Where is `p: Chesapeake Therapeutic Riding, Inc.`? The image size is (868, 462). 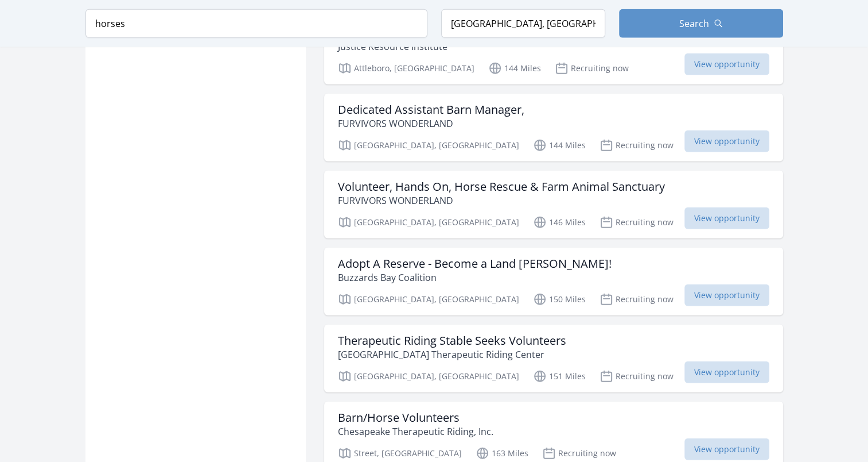 p: Chesapeake Therapeutic Riding, Inc. is located at coordinates (415, 431).